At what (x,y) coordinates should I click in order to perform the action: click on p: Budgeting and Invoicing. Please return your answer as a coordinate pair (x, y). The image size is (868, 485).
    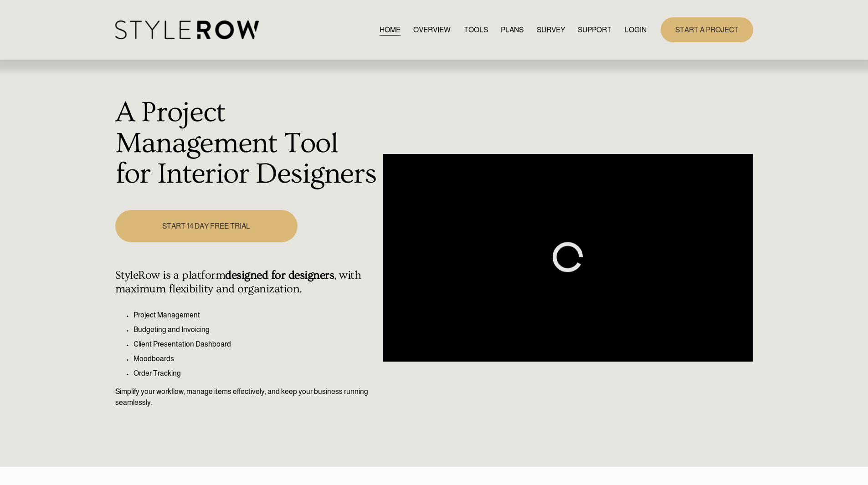
    Looking at the image, I should click on (256, 329).